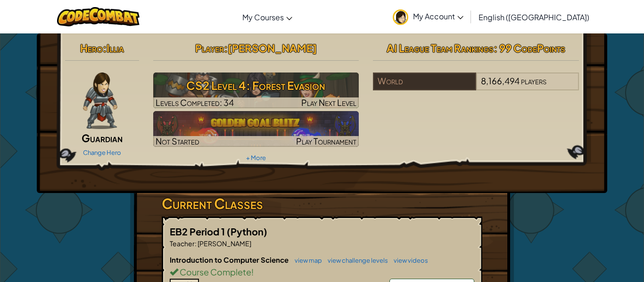  I want to click on img: Golden Goal, so click(256, 129).